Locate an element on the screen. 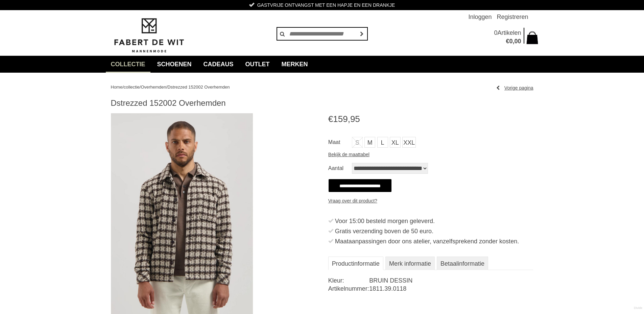 The width and height of the screenshot is (644, 314). a: Divide is located at coordinates (638, 308).